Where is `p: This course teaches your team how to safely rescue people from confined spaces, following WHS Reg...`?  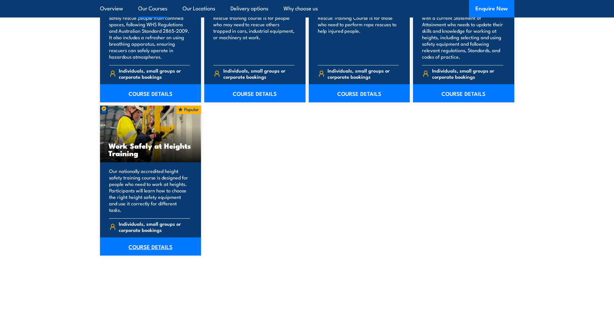
p: This course teaches your team how to safely rescue people from confined spaces, following WHS Reg... is located at coordinates (149, 34).